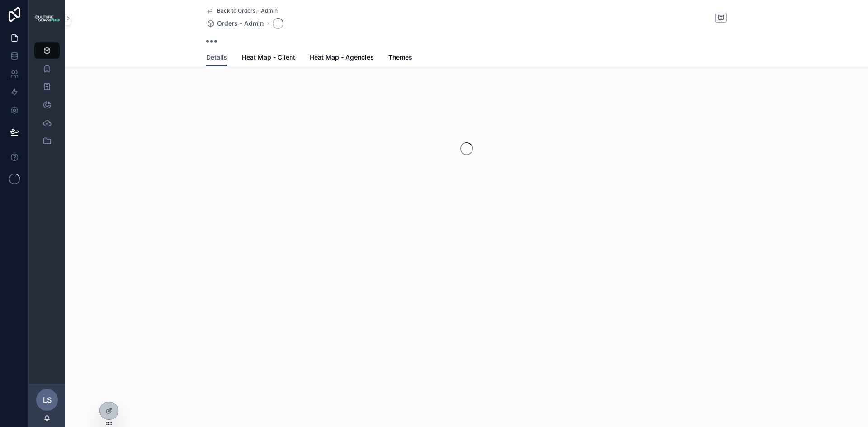 The width and height of the screenshot is (868, 427). I want to click on a: Details, so click(216, 58).